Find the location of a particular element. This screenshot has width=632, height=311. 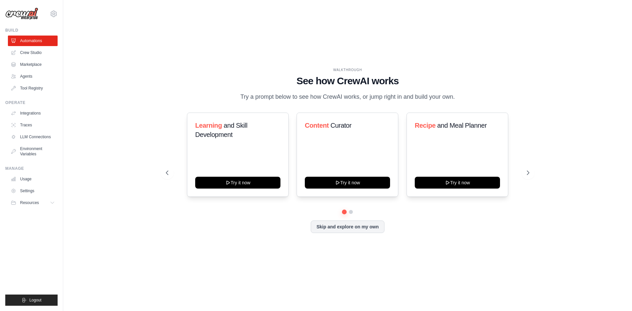

a: Automations is located at coordinates (33, 41).